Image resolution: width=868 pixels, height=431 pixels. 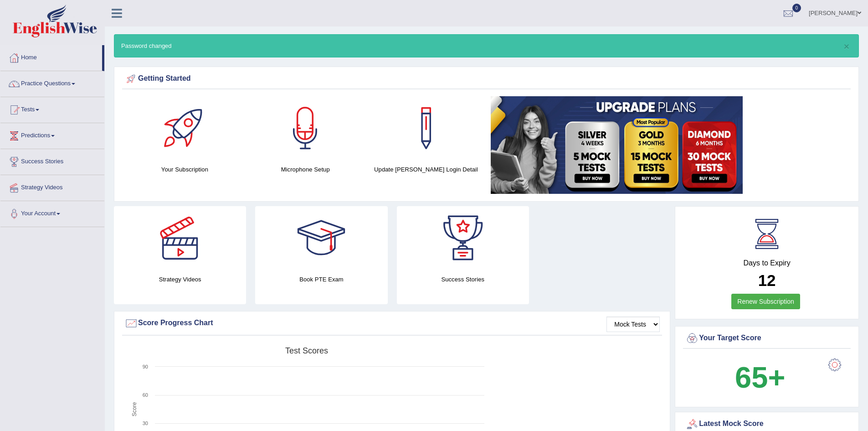 What do you see at coordinates (765, 301) in the screenshot?
I see `a: Renew Subscription` at bounding box center [765, 301].